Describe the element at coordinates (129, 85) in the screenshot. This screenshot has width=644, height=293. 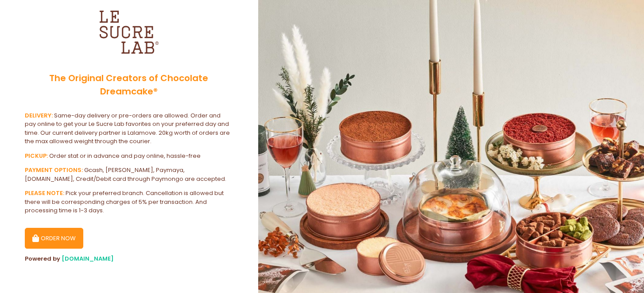
I see `div: The Original Creators of Chocolate Dreamcake®` at that location.